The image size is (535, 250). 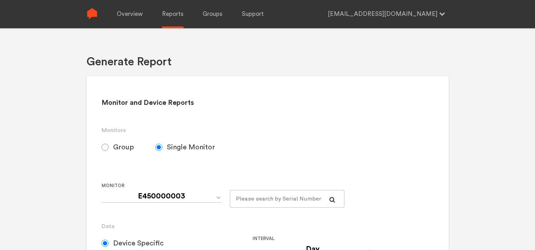 I want to click on input: Please search by Serial Number, so click(x=287, y=199).